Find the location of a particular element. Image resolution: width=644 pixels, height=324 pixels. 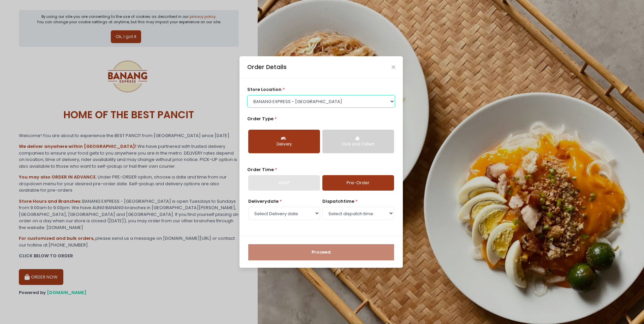

button: Proceed is located at coordinates (321, 252).